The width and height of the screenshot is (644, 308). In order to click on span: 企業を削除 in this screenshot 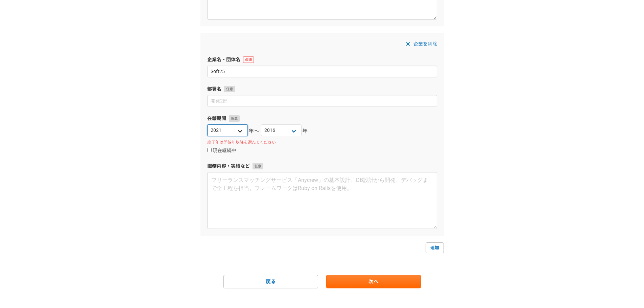, I will do `click(426, 44)`.